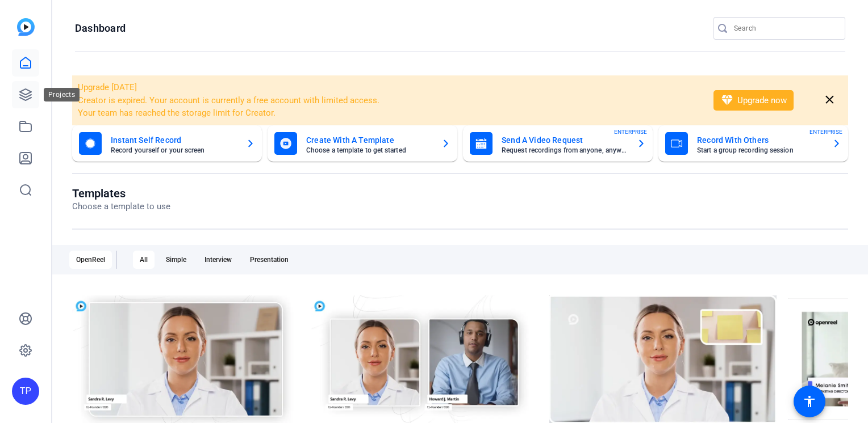  I want to click on button: Record With OthersStart a group recording sessionENTERPRISE, so click(753, 143).